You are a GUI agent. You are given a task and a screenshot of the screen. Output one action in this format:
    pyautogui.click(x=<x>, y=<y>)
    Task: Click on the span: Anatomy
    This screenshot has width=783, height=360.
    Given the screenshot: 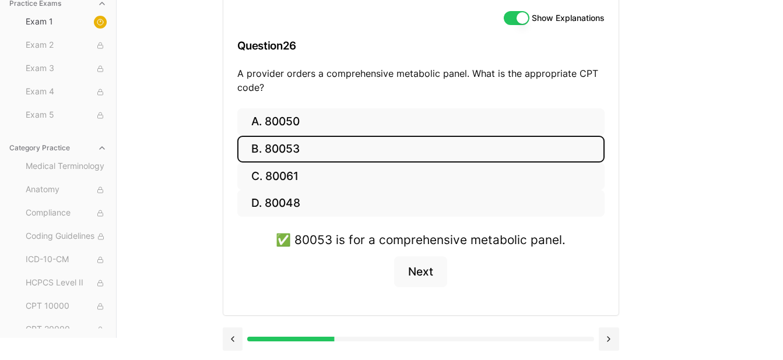 What is the action you would take?
    pyautogui.click(x=66, y=190)
    